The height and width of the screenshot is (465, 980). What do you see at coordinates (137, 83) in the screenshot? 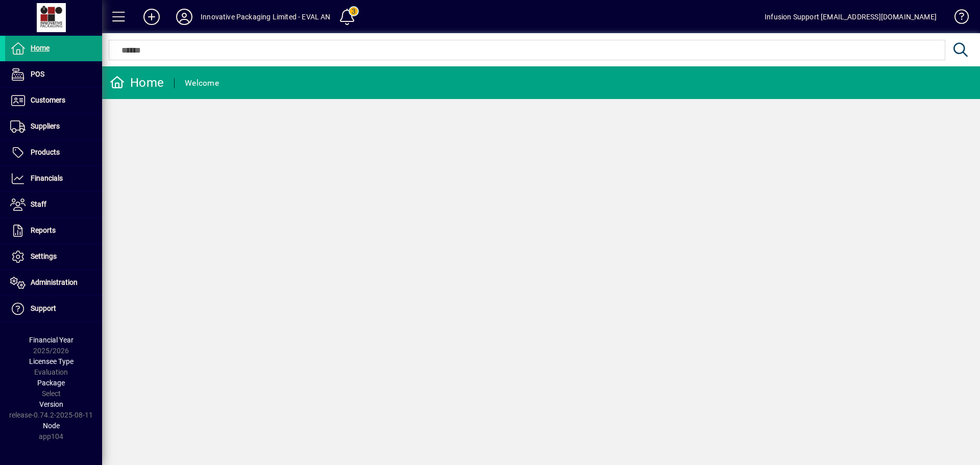
I see `div: Home` at bounding box center [137, 83].